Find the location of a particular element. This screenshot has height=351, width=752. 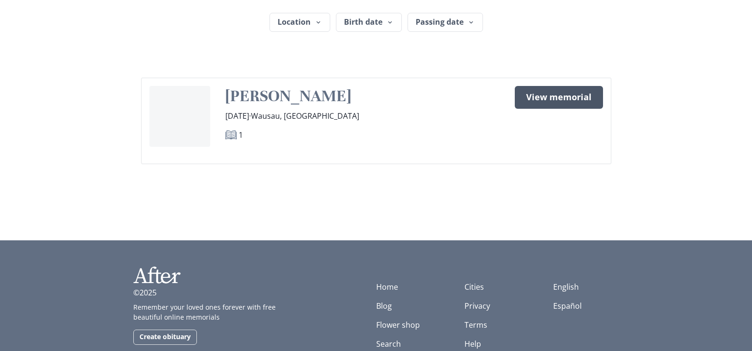

p: 1 is located at coordinates (241, 135).